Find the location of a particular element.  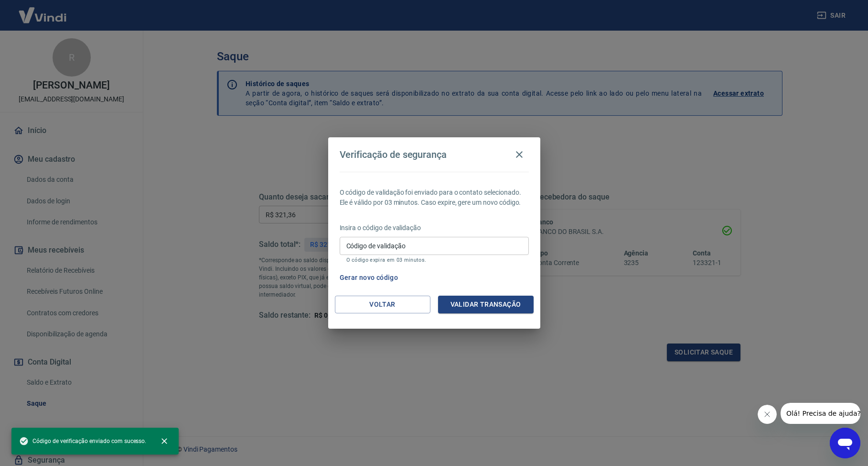

h4: Verificação de segurança is located at coordinates (393, 155).